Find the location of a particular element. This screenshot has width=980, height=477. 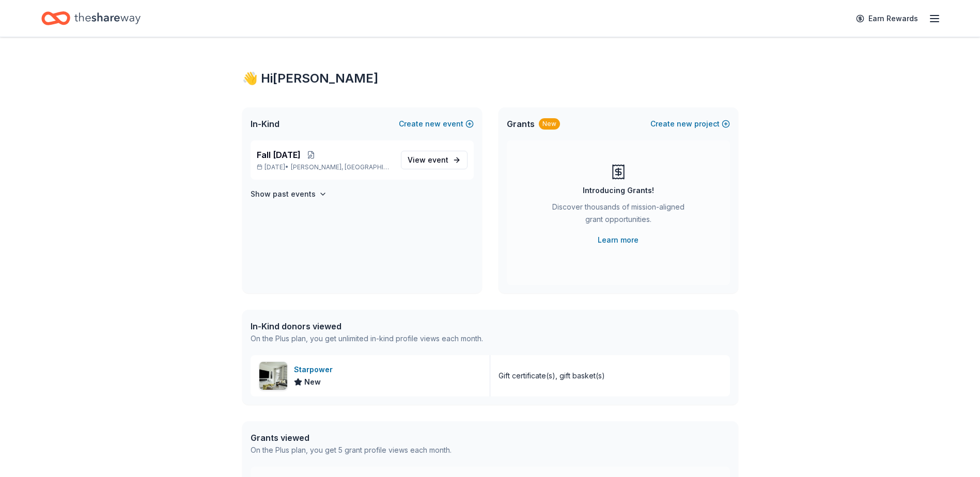

a: View event is located at coordinates (434, 160).